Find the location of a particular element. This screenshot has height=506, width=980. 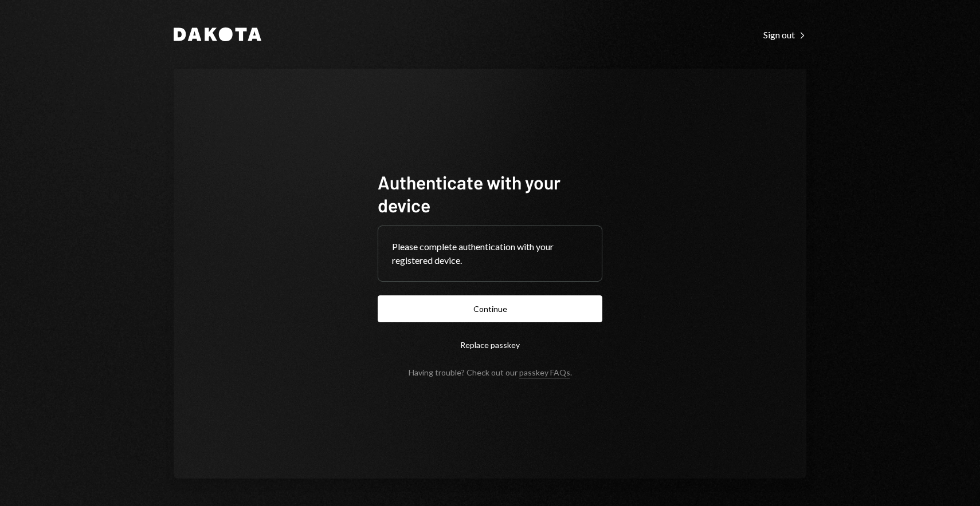

div: Having trouble? Check out our . is located at coordinates (490, 373).